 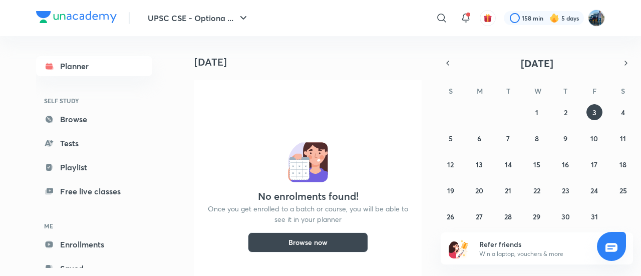 I want to click on img: avatar, so click(x=488, y=18).